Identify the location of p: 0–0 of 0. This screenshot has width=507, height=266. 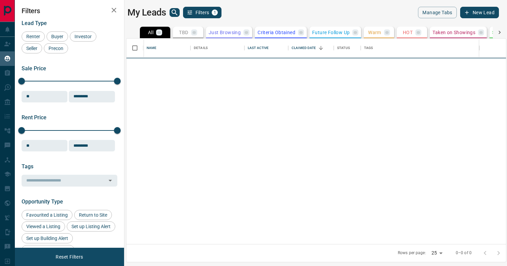
(464, 252).